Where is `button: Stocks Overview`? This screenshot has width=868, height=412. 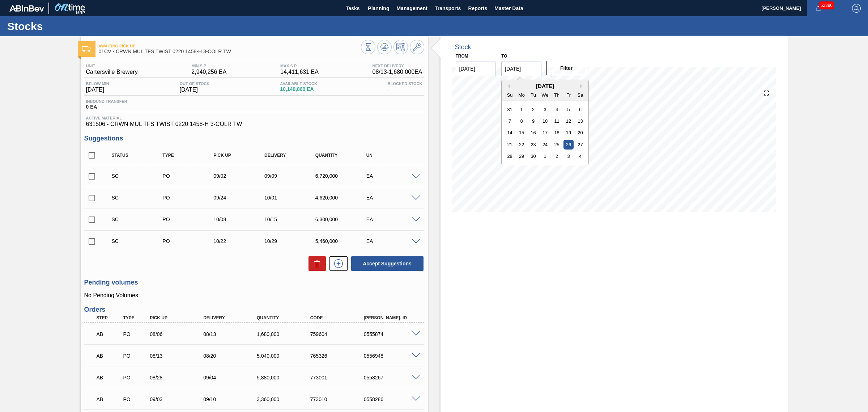 button: Stocks Overview is located at coordinates (368, 47).